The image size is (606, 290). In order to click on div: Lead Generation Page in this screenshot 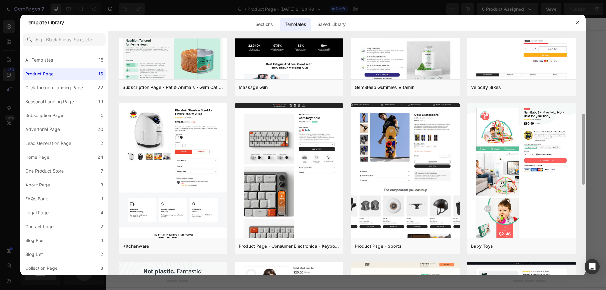, I will do `click(48, 143)`.